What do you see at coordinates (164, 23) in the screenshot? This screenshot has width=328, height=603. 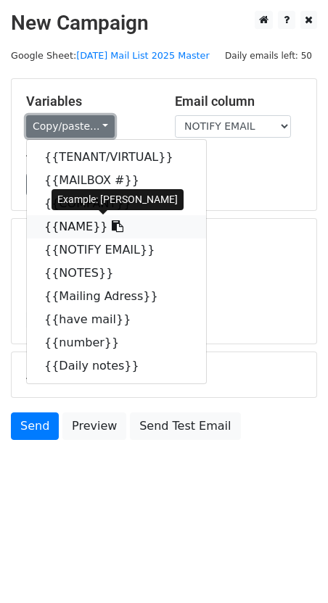 I see `h2: New Campaign` at bounding box center [164, 23].